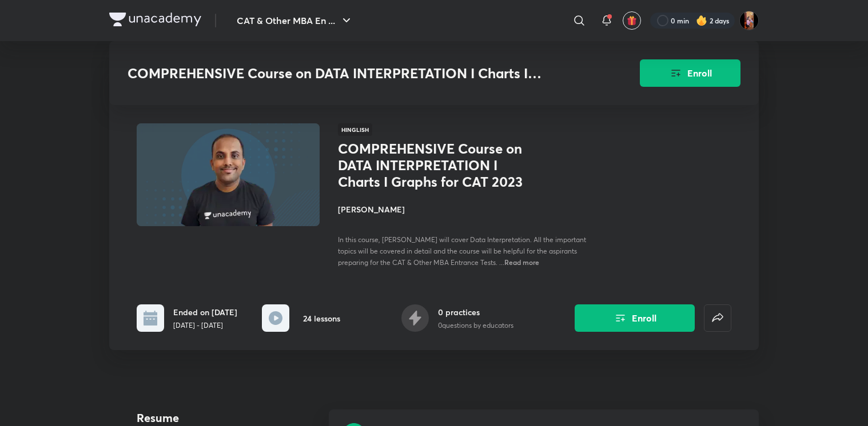 This screenshot has height=426, width=868. What do you see at coordinates (522, 262) in the screenshot?
I see `span: Read more` at bounding box center [522, 262].